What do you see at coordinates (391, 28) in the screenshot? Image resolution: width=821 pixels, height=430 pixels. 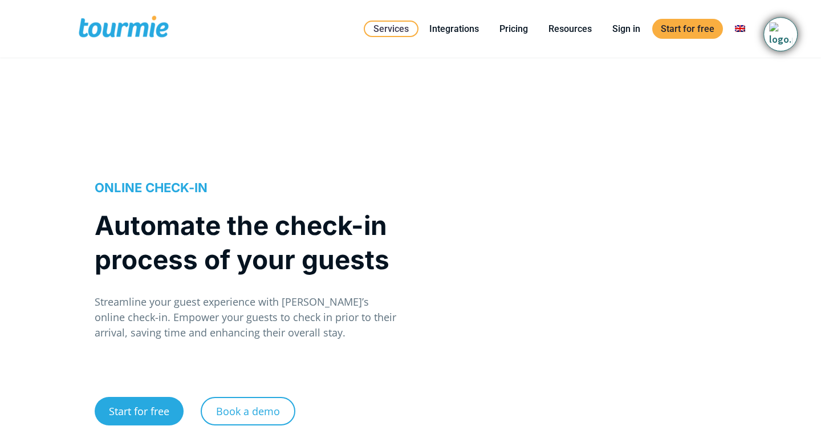 I see `a: Services` at bounding box center [391, 28].